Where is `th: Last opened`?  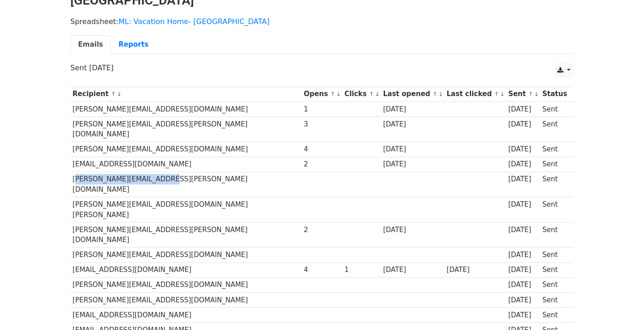
th: Last opened is located at coordinates (413, 94).